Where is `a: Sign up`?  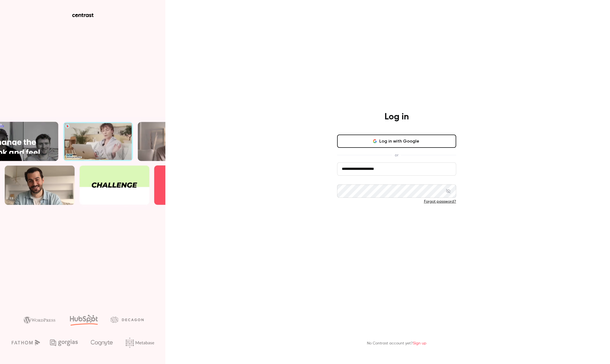
a: Sign up is located at coordinates (419, 343).